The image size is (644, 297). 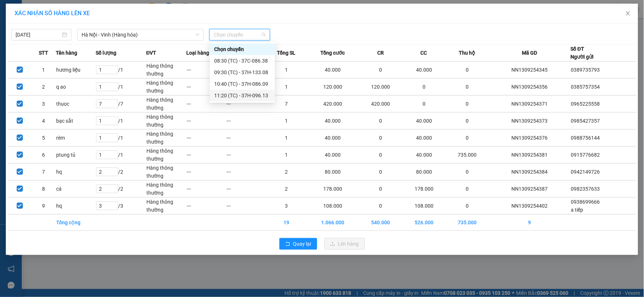 I want to click on td: Tổng cộng, so click(x=76, y=223).